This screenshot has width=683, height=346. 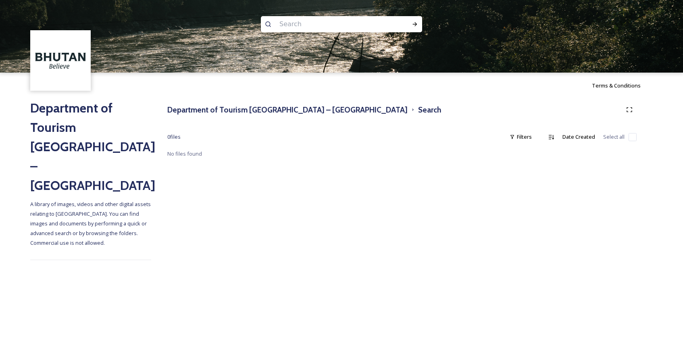 I want to click on span: Terms & Conditions, so click(x=616, y=85).